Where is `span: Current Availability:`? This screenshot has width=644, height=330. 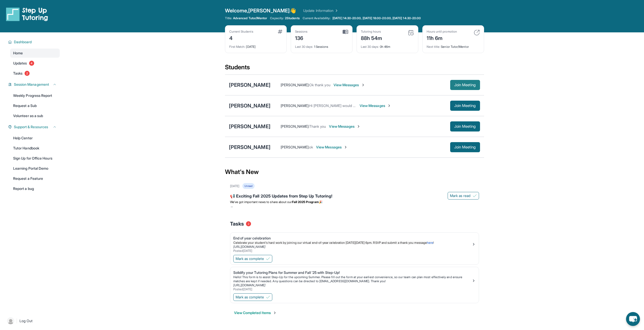 span: Current Availability: is located at coordinates (317, 18).